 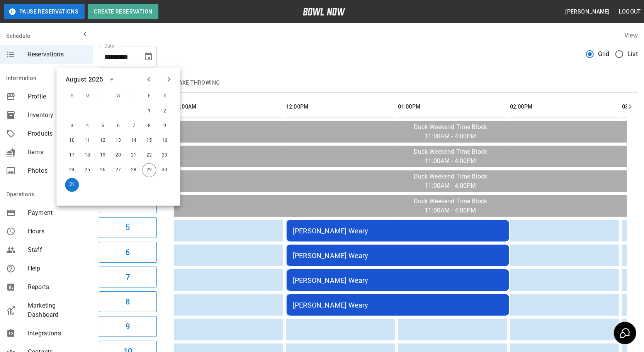 What do you see at coordinates (128, 327) in the screenshot?
I see `button: 9` at bounding box center [128, 327].